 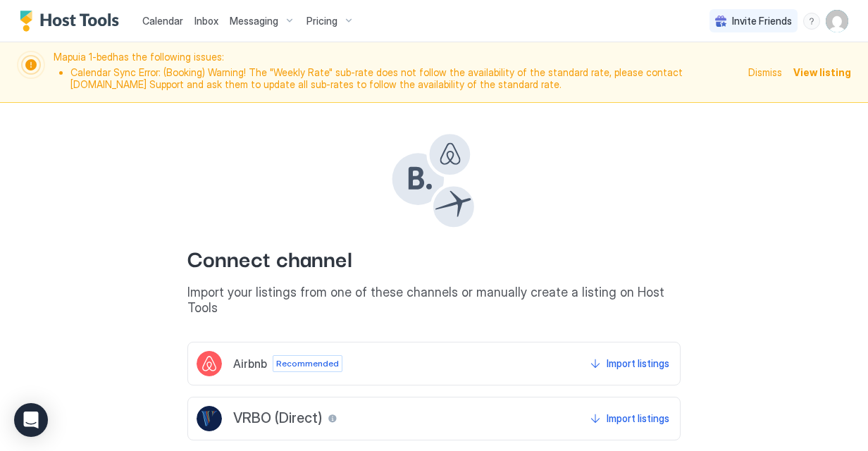 I want to click on a: Host Tools Logo, so click(x=72, y=21).